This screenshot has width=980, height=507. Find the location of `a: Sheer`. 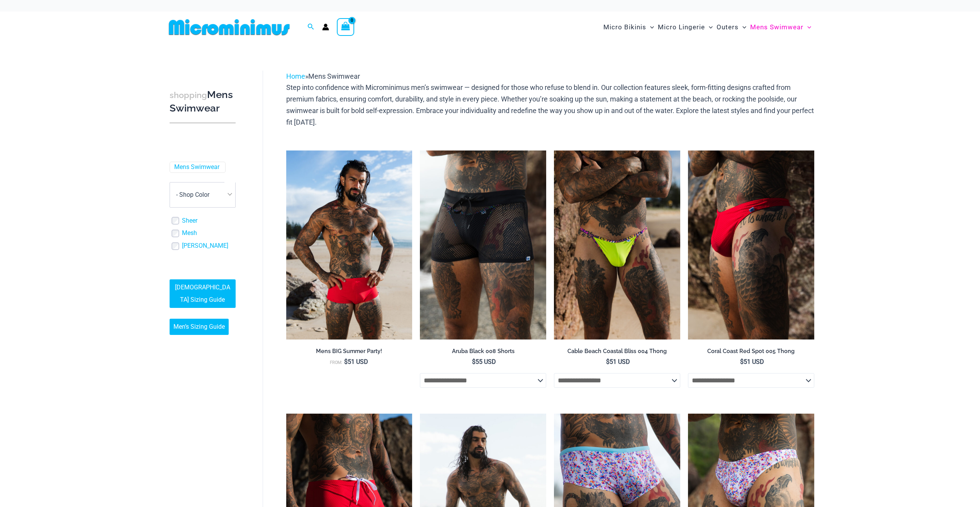

a: Sheer is located at coordinates (190, 221).